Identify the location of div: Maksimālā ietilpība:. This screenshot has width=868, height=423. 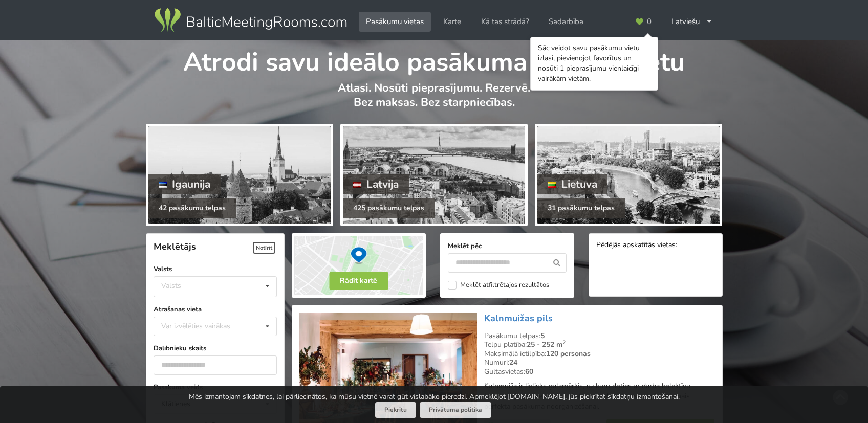
(599, 354).